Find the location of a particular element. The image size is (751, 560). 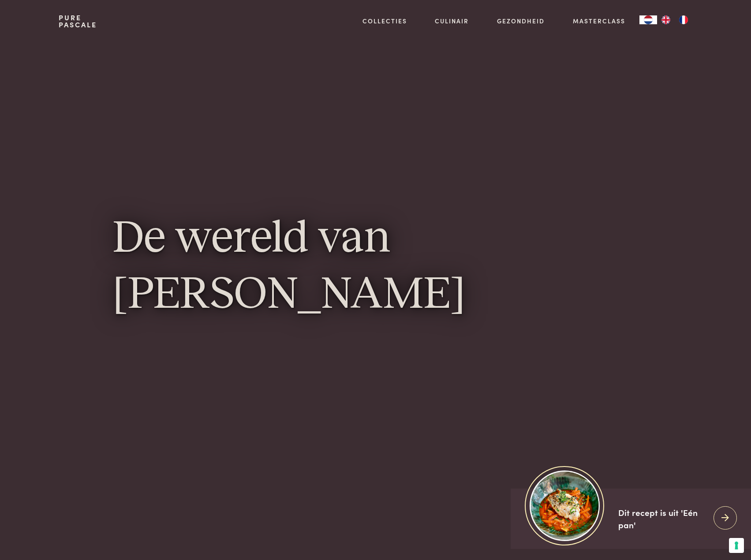

a: NL is located at coordinates (648, 20).